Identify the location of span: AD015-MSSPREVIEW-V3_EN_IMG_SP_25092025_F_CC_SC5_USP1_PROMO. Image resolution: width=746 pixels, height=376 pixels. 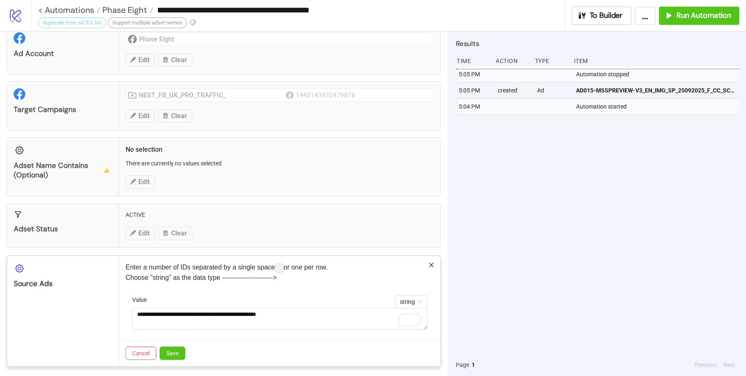
(656, 90).